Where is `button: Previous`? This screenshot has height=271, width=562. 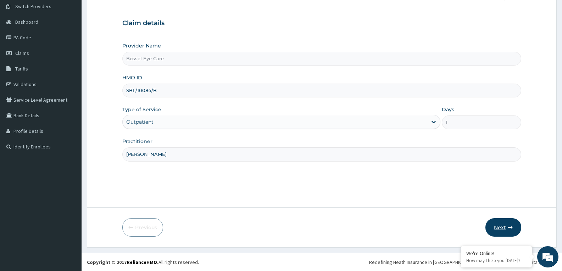 button: Previous is located at coordinates (143, 228).